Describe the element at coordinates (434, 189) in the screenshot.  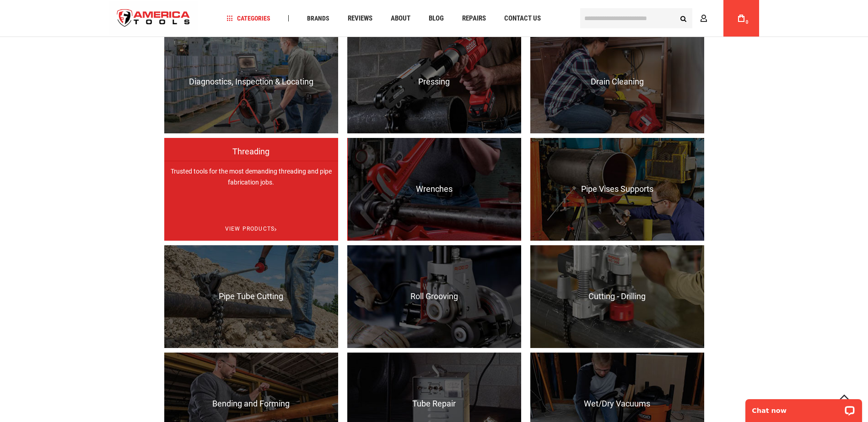
I see `a: Wrenches` at that location.